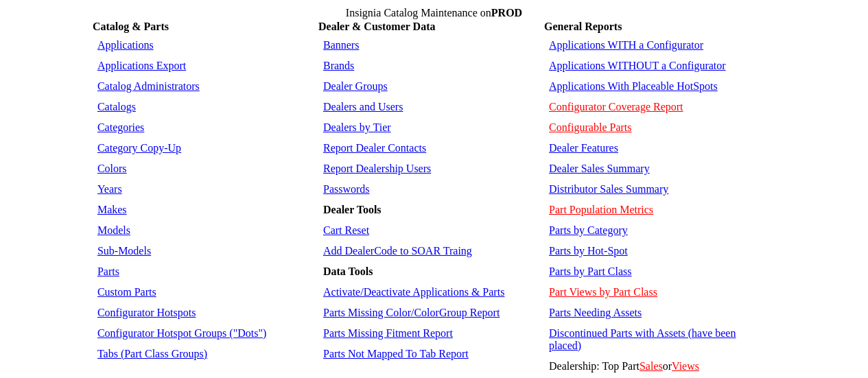  Describe the element at coordinates (595, 313) in the screenshot. I see `a: Parts Needing Assets` at that location.